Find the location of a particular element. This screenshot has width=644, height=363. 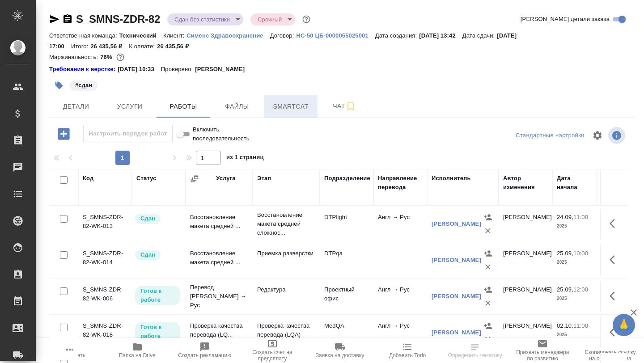

span: Скопировать ссылку на оценку заказа is located at coordinates (610, 355).